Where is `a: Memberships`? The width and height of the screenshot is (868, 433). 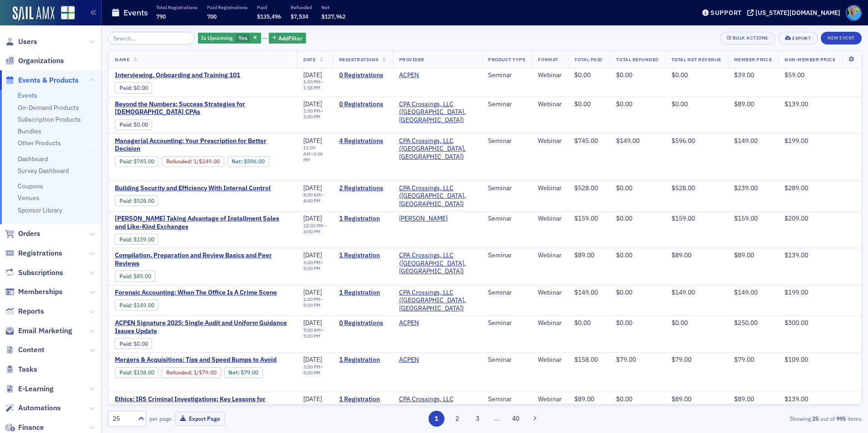 a: Memberships is located at coordinates (34, 292).